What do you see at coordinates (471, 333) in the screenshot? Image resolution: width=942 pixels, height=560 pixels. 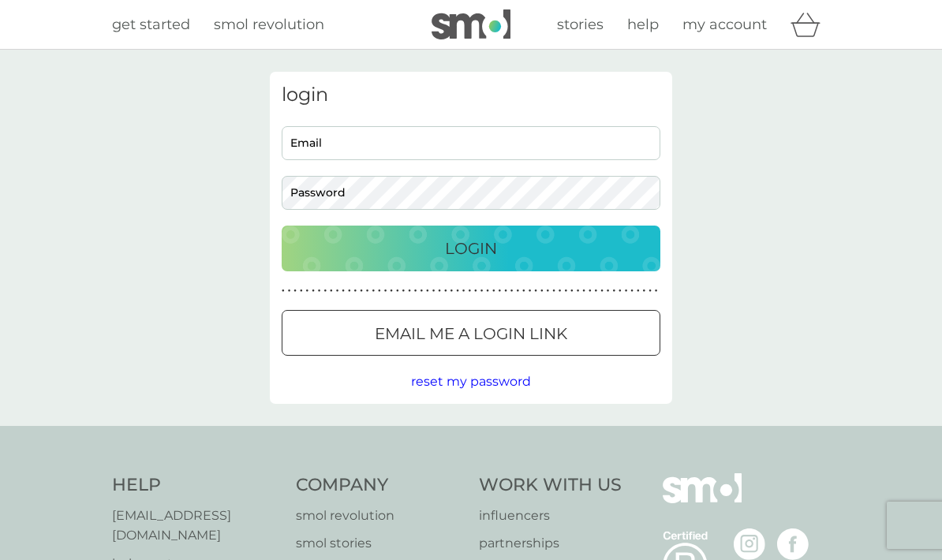 I see `button: Email me a login link` at bounding box center [471, 333].